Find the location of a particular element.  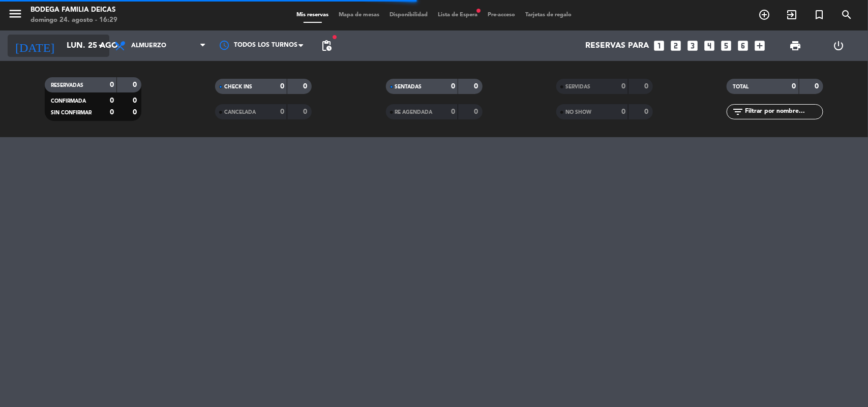

span: Lista de Espera is located at coordinates (458, 15).